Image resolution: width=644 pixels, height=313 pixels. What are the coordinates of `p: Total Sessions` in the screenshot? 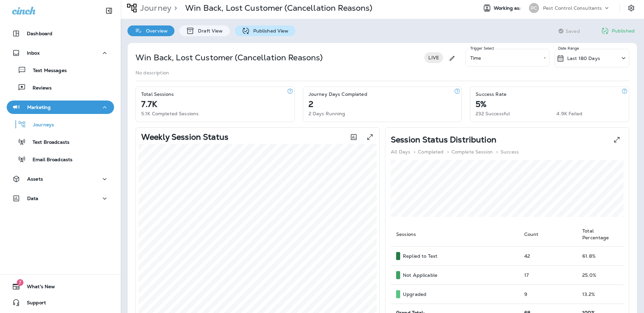 It's located at (158, 94).